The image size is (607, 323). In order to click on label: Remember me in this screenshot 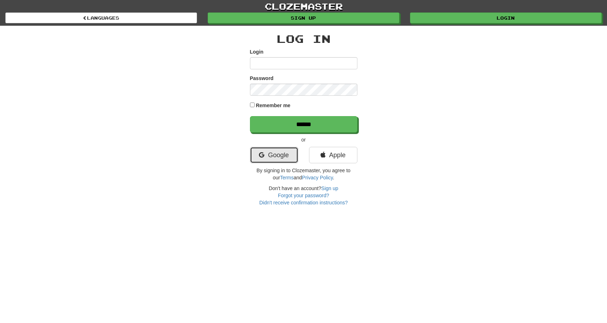, I will do `click(273, 106)`.